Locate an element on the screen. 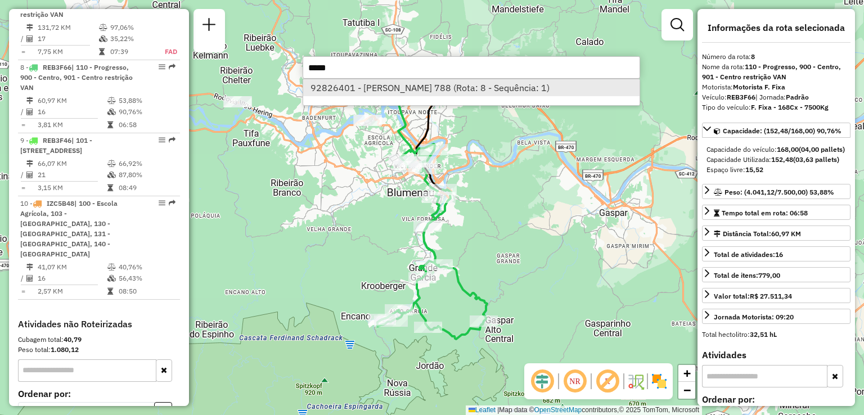 This screenshot has width=864, height=415. strong: 32,51 hL is located at coordinates (763, 334).